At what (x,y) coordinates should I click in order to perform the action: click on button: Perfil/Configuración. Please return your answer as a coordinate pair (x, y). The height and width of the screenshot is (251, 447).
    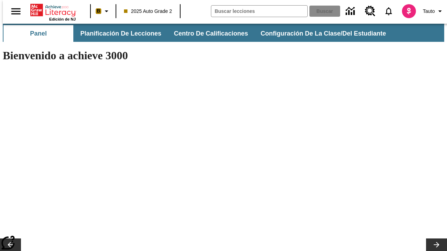
    Looking at the image, I should click on (433, 11).